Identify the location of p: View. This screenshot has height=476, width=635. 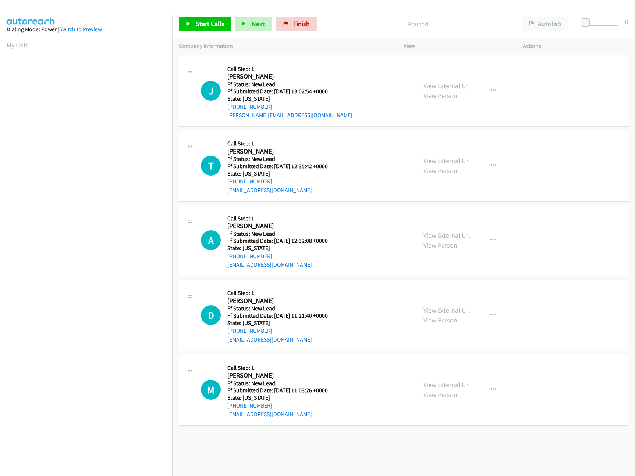
(456, 46).